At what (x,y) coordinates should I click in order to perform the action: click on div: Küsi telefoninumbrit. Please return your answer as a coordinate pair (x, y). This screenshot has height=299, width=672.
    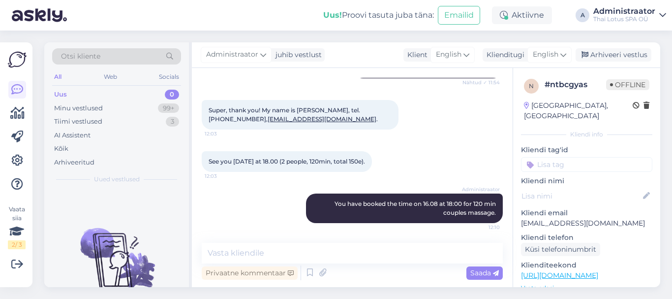
    Looking at the image, I should click on (560, 249).